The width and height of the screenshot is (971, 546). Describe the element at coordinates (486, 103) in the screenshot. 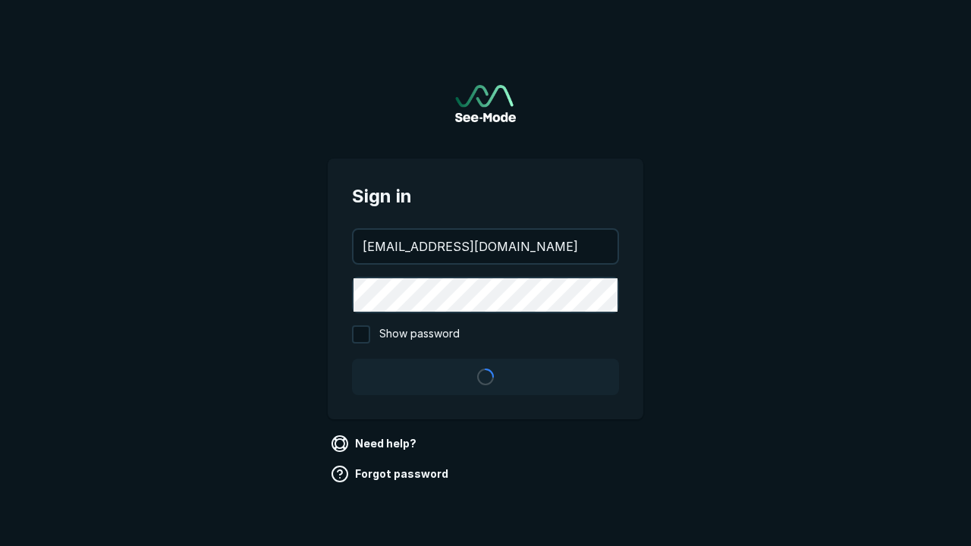

I see `a: Go to sign in` at that location.